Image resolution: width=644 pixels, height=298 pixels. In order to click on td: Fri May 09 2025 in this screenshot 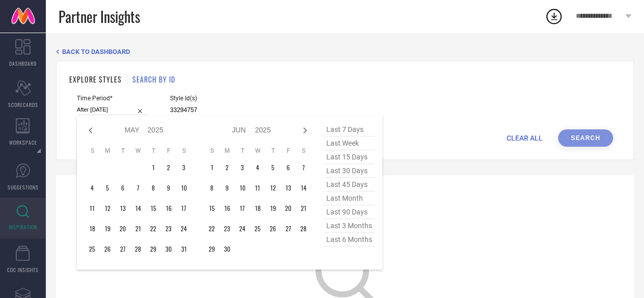, I will do `click(168, 188)`.